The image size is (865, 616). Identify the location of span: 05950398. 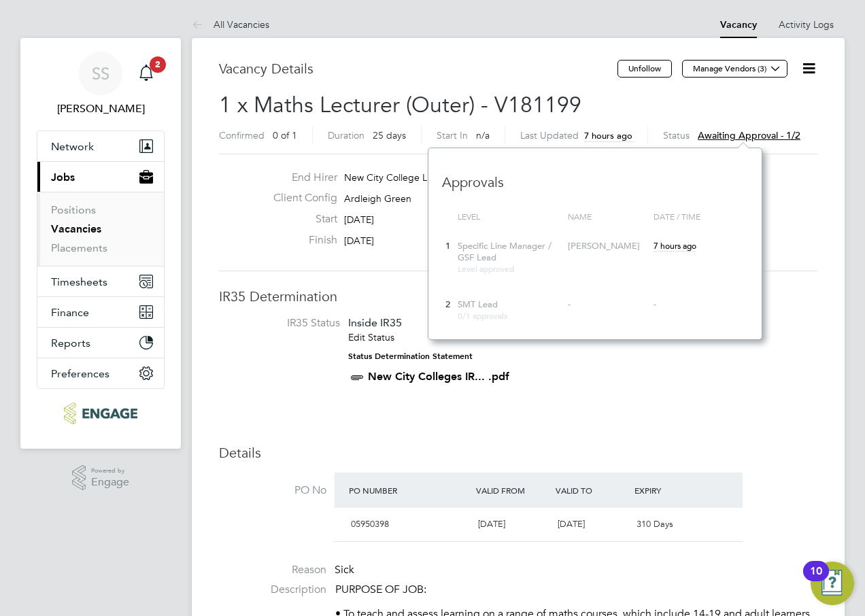
(370, 523).